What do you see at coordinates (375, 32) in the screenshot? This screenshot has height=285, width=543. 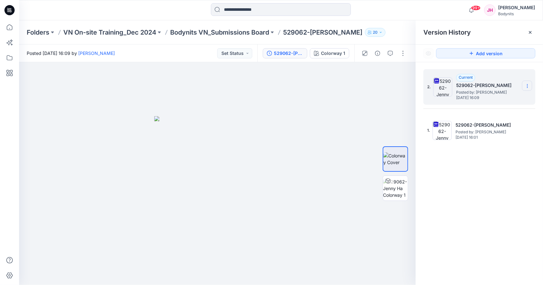 I see `button: 20` at bounding box center [375, 32].